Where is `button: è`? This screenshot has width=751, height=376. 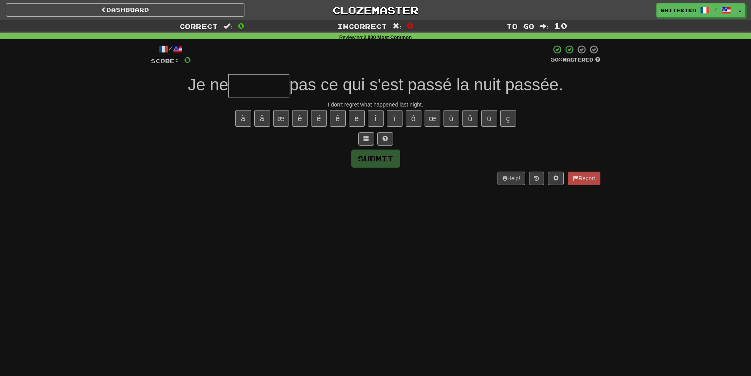
button: è is located at coordinates (300, 118).